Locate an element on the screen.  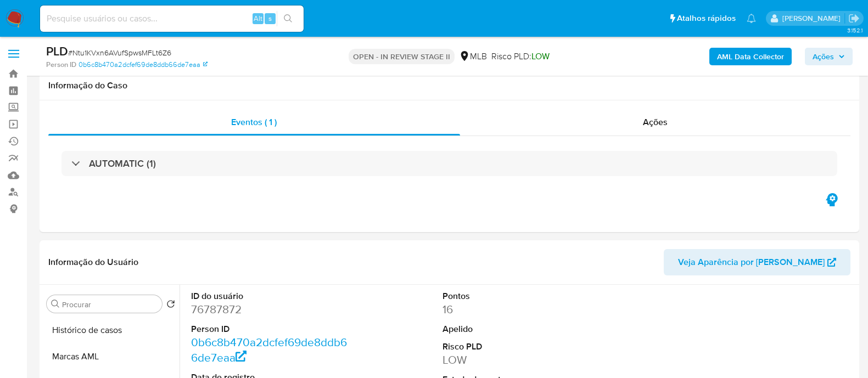
b: PLD is located at coordinates (57, 51).